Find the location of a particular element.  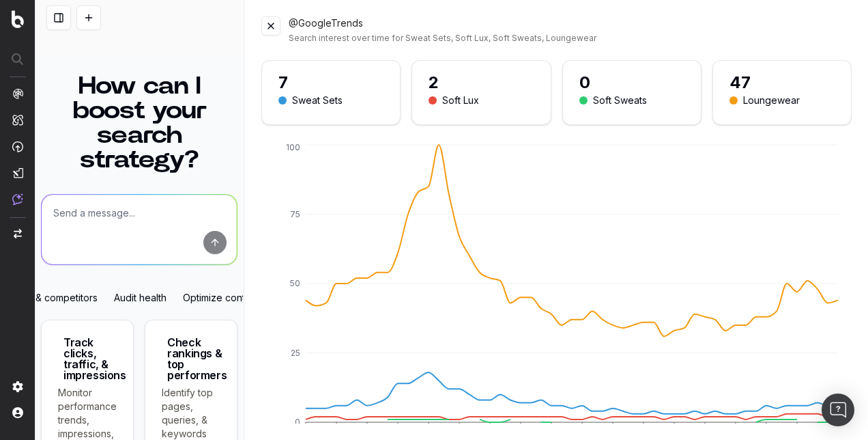

div: @GoogleTrends is located at coordinates (570, 30).